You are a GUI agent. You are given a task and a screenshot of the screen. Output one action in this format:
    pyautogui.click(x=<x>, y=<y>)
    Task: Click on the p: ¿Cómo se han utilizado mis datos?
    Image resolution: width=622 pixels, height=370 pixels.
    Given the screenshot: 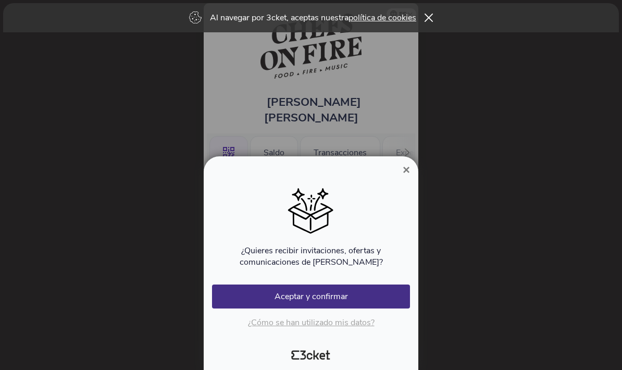 What is the action you would take?
    pyautogui.click(x=311, y=323)
    